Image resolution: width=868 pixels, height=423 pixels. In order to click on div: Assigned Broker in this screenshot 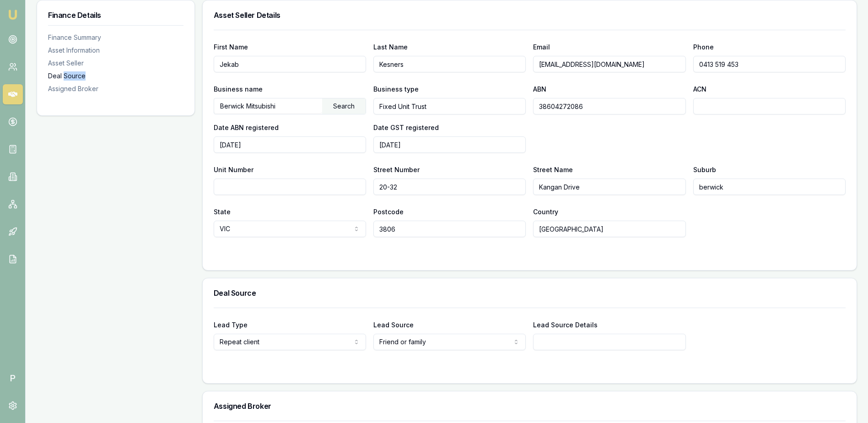, I will do `click(116, 89)`.